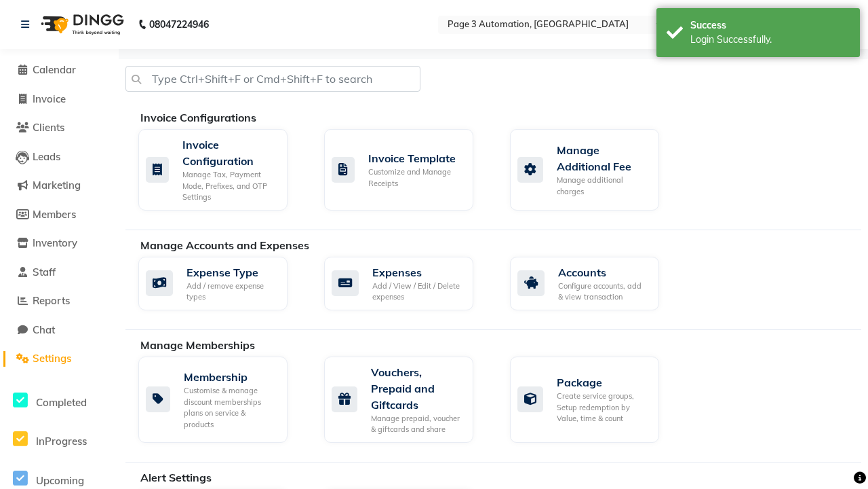  Describe the element at coordinates (59, 157) in the screenshot. I see `a: Leads` at that location.